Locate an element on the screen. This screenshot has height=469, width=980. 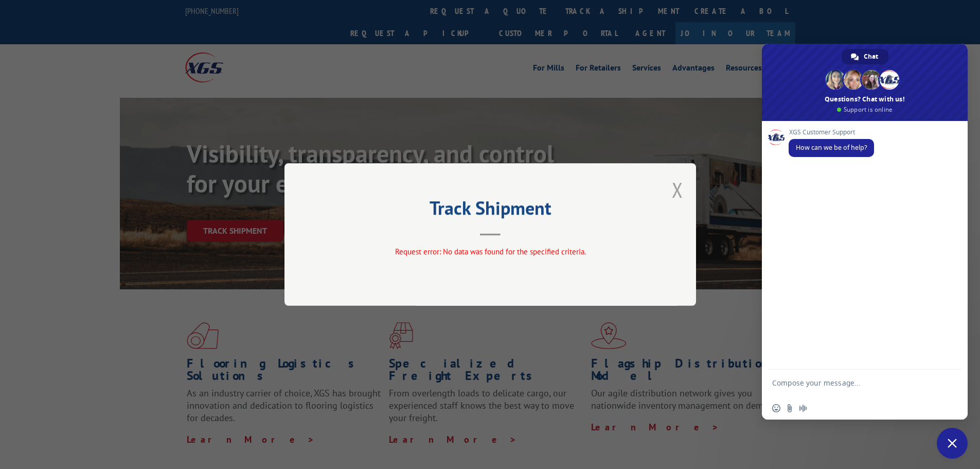
span: Chat is located at coordinates (871, 56).